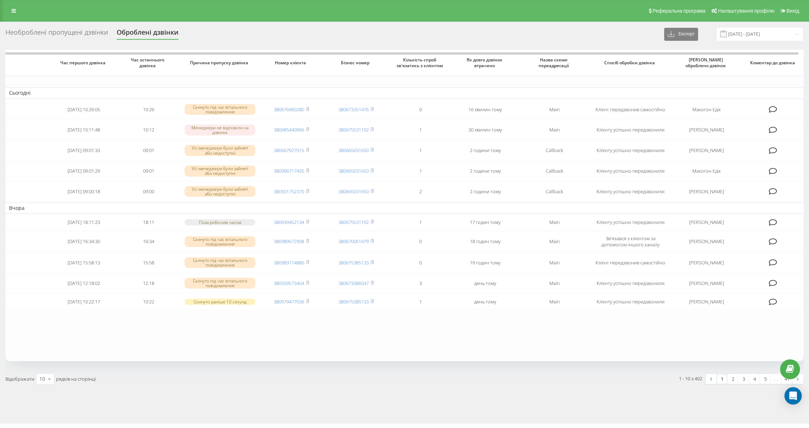  Describe the element at coordinates (289, 263) in the screenshot. I see `a: 380983114880` at that location.